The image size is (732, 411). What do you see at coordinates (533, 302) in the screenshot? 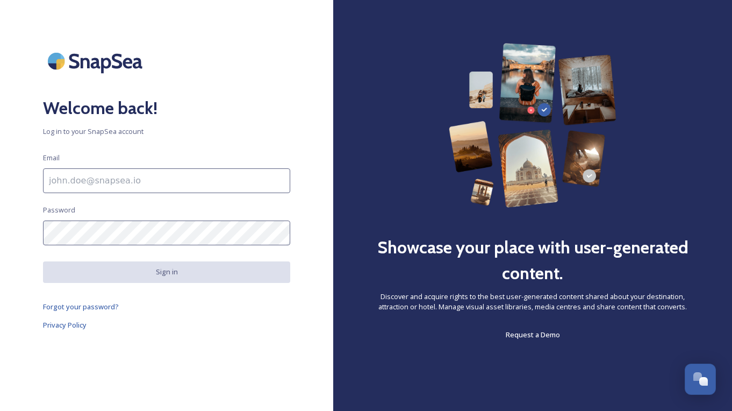
I see `span: Discover and acquire rights to the best user-generated content shared about your destination, att...` at bounding box center [533, 302].